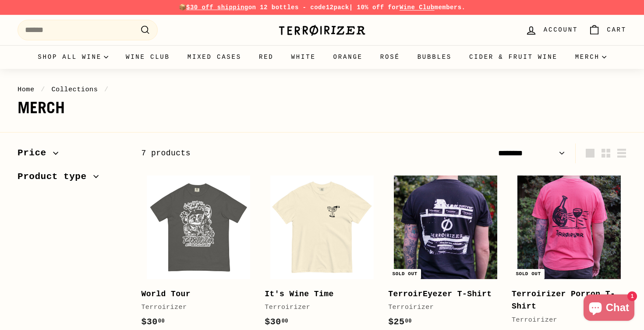 The width and height of the screenshot is (644, 330). What do you see at coordinates (513, 57) in the screenshot?
I see `a: Cider & Fruit Wine` at bounding box center [513, 57].